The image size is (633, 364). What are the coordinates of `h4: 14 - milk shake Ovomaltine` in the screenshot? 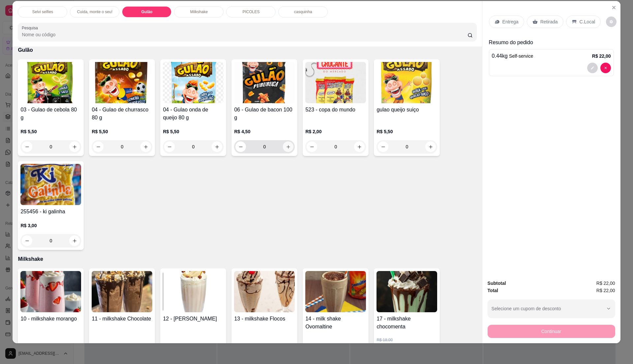 It's located at (335, 322).